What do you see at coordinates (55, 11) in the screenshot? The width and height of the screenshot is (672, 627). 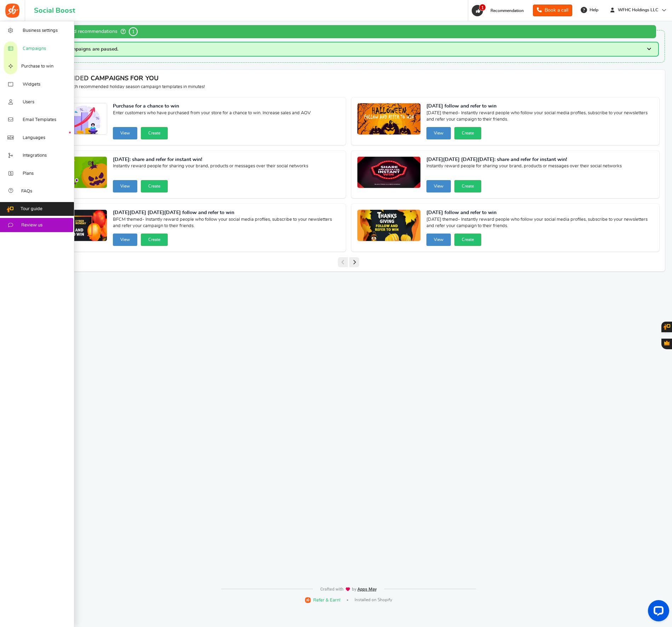 I see `h1: Social Boost` at bounding box center [55, 11].